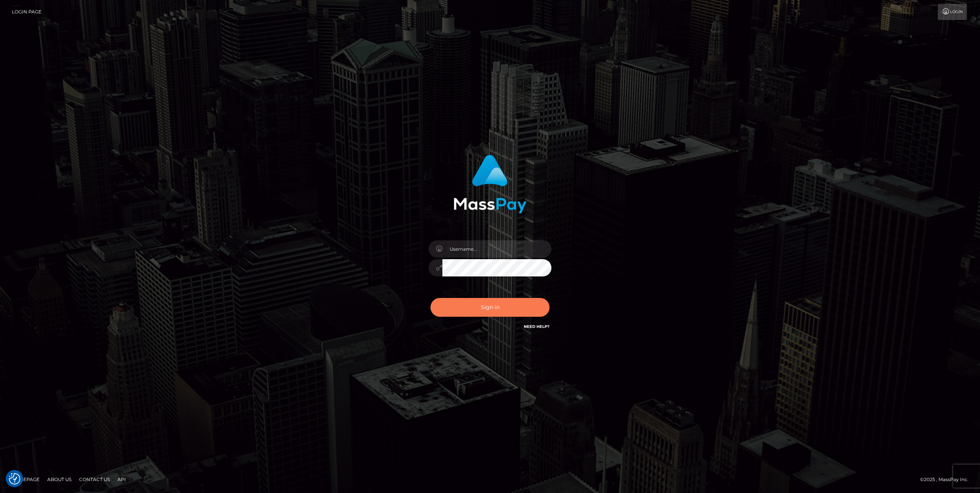  I want to click on a: API, so click(122, 479).